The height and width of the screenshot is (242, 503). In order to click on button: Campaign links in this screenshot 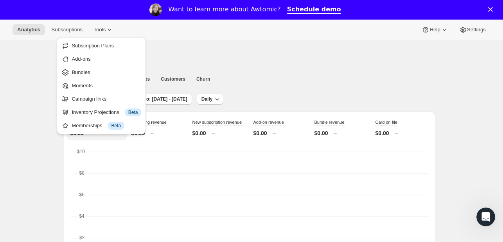, I will do `click(101, 99)`.